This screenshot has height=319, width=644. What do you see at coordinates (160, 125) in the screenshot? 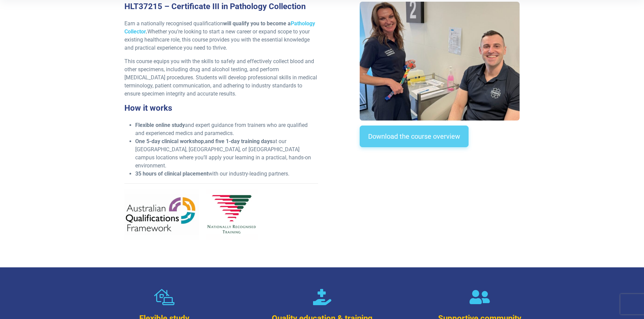
I see `strong: Flexible online study` at bounding box center [160, 125].